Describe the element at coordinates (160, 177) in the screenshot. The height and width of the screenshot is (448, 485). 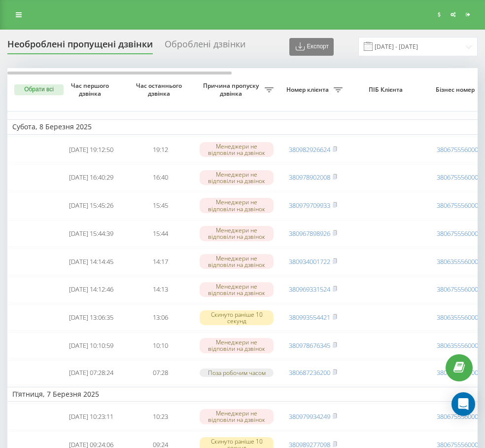
I see `td: 16:40` at that location.